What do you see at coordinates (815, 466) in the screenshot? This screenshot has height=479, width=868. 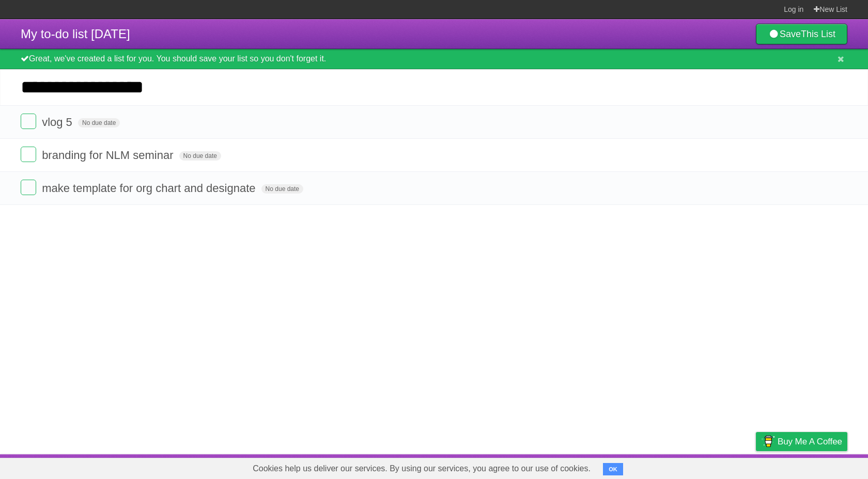 I see `a: Suggest a feature` at bounding box center [815, 466].